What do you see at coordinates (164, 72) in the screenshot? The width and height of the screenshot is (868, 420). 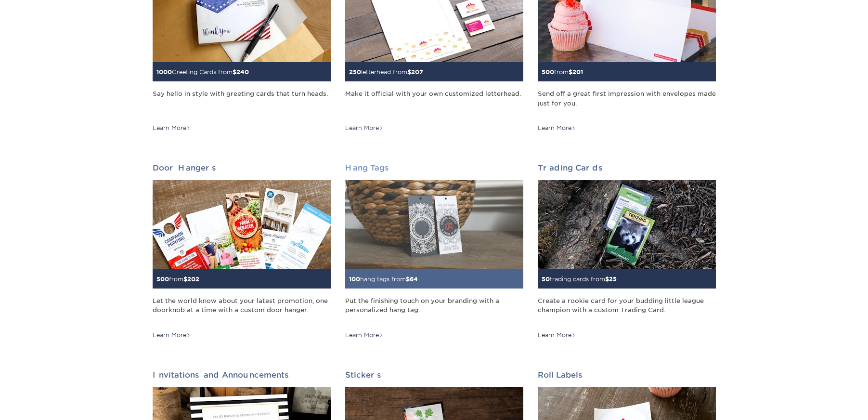 I see `span: 1000` at bounding box center [164, 72].